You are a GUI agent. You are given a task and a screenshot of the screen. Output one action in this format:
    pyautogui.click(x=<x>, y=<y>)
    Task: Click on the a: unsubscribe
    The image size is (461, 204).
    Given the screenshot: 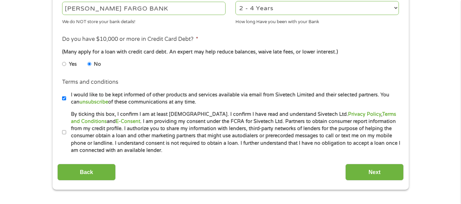 What is the action you would take?
    pyautogui.click(x=94, y=102)
    